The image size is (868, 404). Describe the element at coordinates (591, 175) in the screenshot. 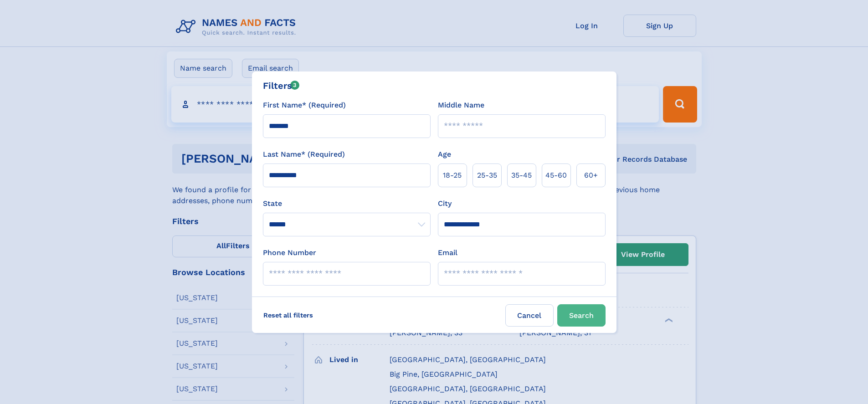

I see `span: 60+` at that location.